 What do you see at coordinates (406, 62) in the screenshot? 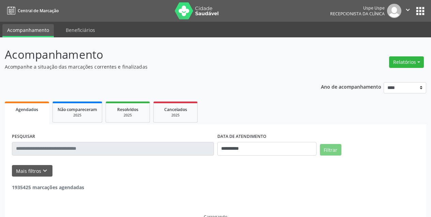
I see `button: Relatórios` at bounding box center [406, 62].